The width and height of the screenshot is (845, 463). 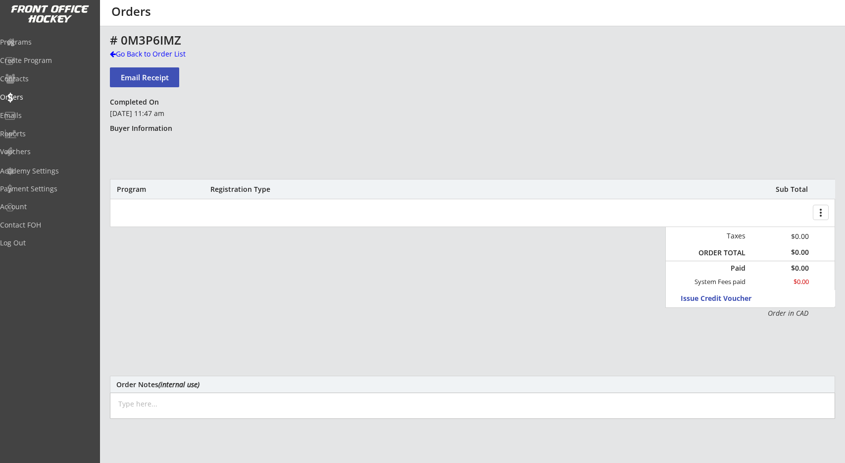 What do you see at coordinates (144, 189) in the screenshot?
I see `div: Program` at bounding box center [144, 189].